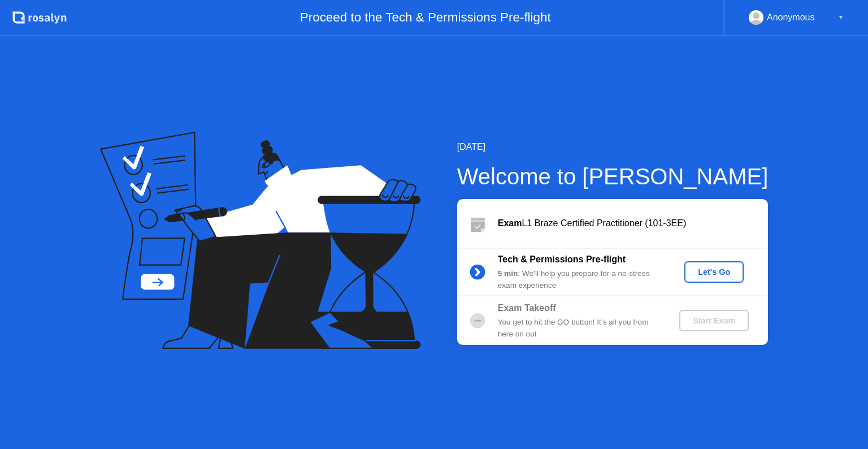  What do you see at coordinates (562, 259) in the screenshot?
I see `b: Tech & Permissions Pre-flight` at bounding box center [562, 259].